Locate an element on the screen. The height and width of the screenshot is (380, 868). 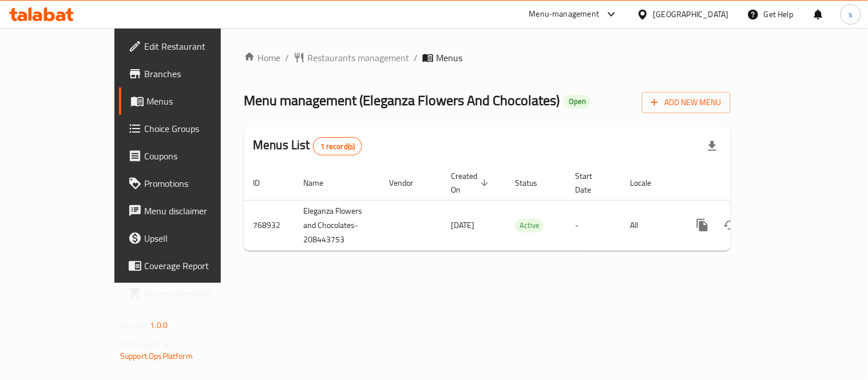
span: Promotions is located at coordinates (197, 183).